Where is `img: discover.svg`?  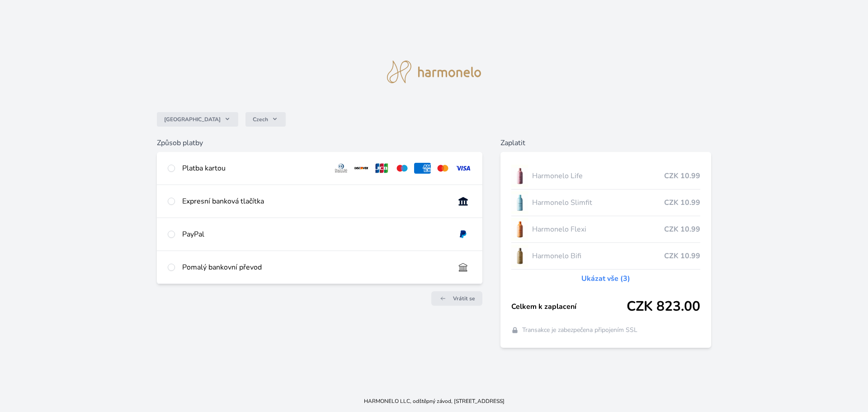 img: discover.svg is located at coordinates (361, 169).